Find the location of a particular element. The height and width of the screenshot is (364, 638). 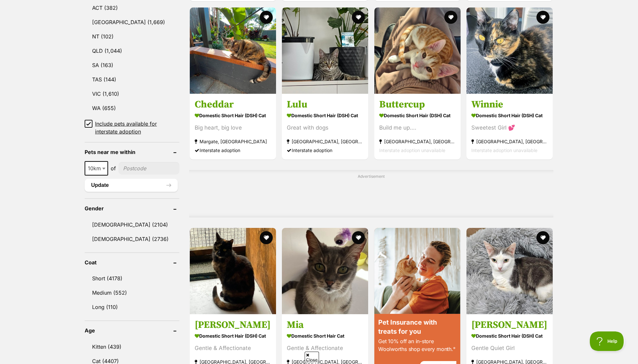

a: VIC (1,610) is located at coordinates (132, 94).